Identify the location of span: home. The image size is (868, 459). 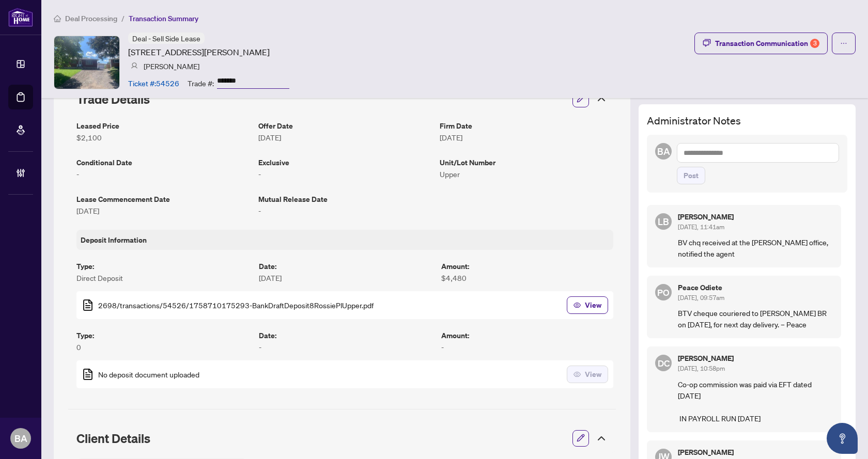
(57, 18).